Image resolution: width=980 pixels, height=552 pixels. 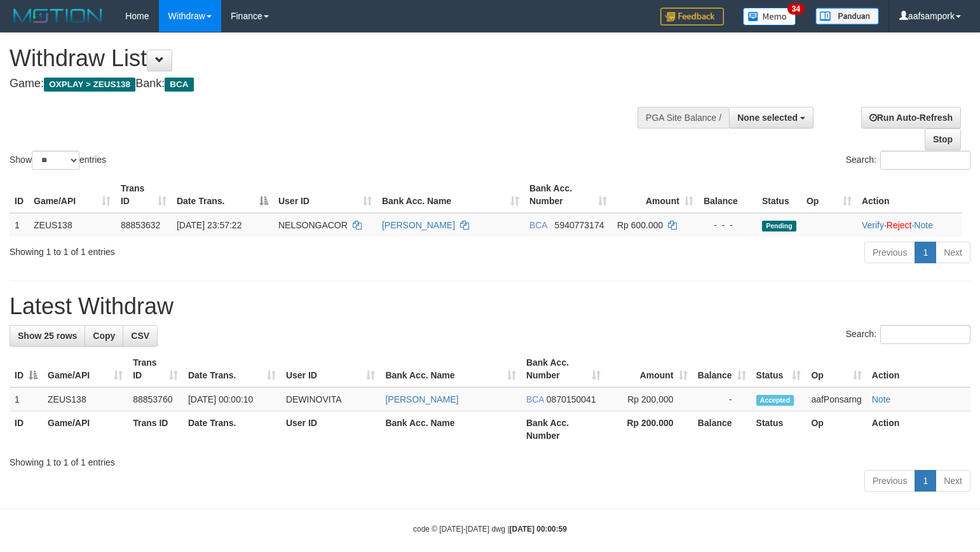 What do you see at coordinates (775, 400) in the screenshot?
I see `span: Accepted` at bounding box center [775, 400].